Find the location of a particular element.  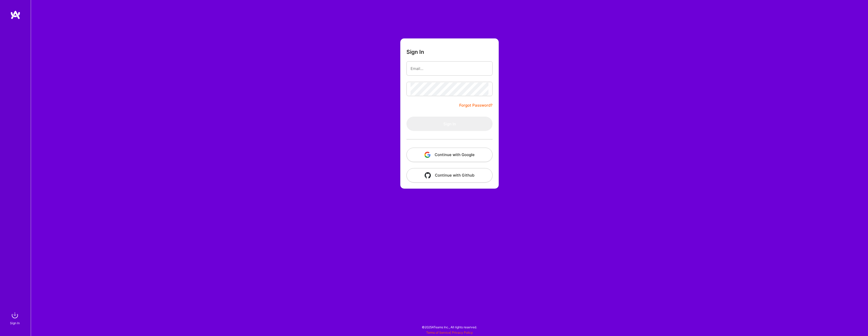

button: Continue with Github is located at coordinates (449, 175).